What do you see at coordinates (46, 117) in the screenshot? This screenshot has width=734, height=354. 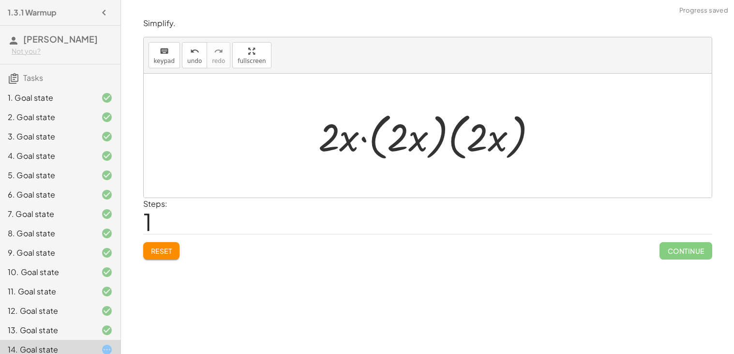 I see `div: 2. Goal state` at bounding box center [46, 117].